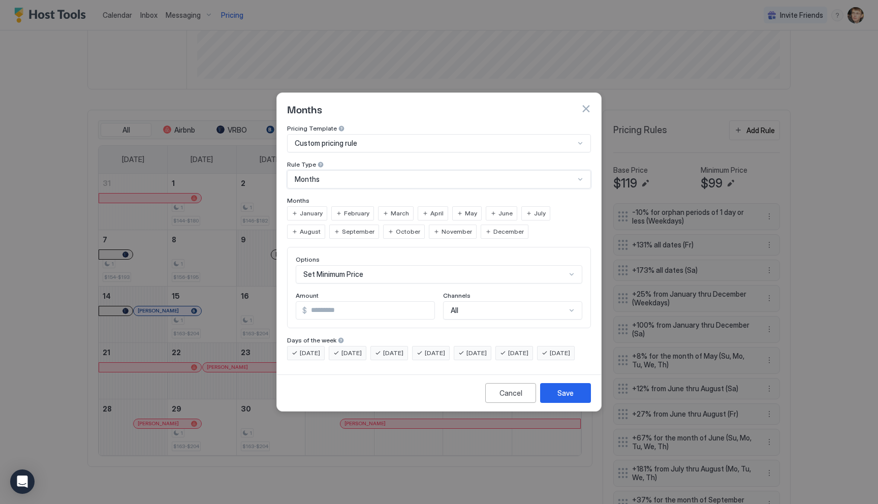  Describe the element at coordinates (307, 295) in the screenshot. I see `span: Amount` at that location.